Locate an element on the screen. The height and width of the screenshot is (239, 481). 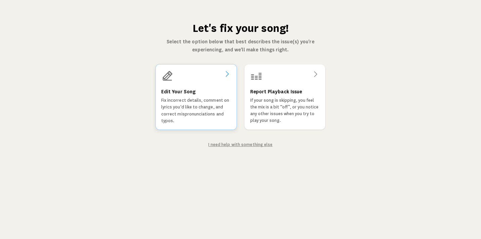
p: Fix incorrect details, comment on lyrics you'd like to change, and correct mispronunciations and ... is located at coordinates (196, 110).